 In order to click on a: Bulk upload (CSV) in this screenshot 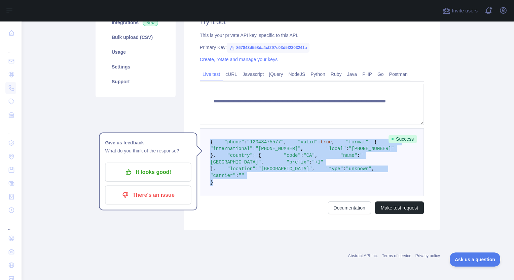, I will do `click(136, 37)`.